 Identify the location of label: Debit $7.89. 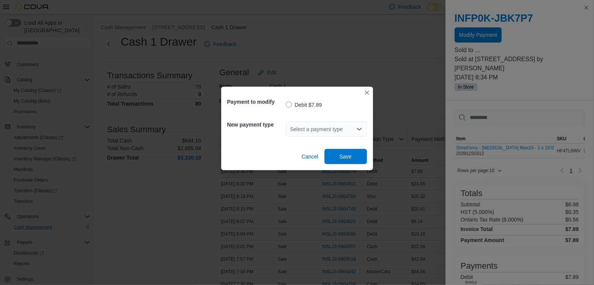
(304, 105).